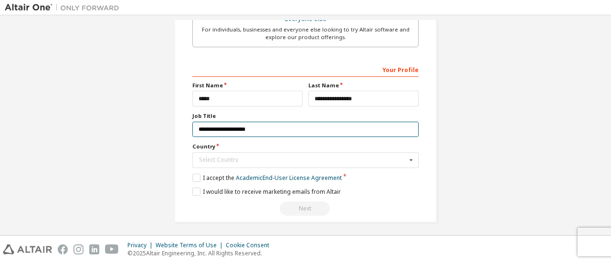 The height and width of the screenshot is (263, 611). Describe the element at coordinates (289, 177) in the screenshot. I see `a: Academic End-User License Agreement` at that location.